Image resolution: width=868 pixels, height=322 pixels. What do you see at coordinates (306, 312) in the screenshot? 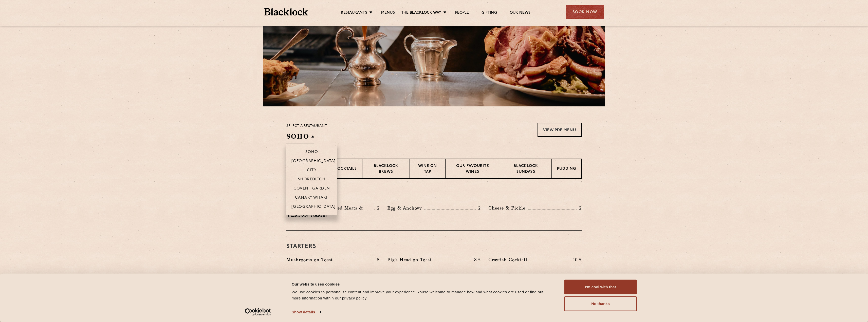
I see `a: Show details` at bounding box center [306, 312].